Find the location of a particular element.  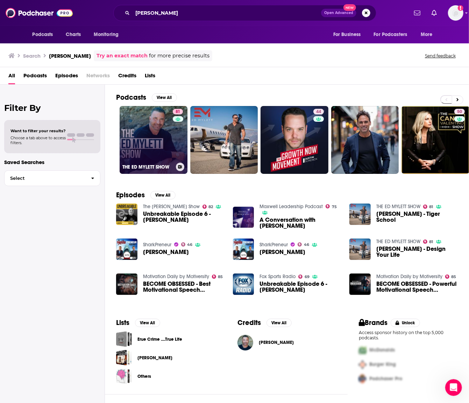

img: Second Pro Logo is located at coordinates (363, 364).